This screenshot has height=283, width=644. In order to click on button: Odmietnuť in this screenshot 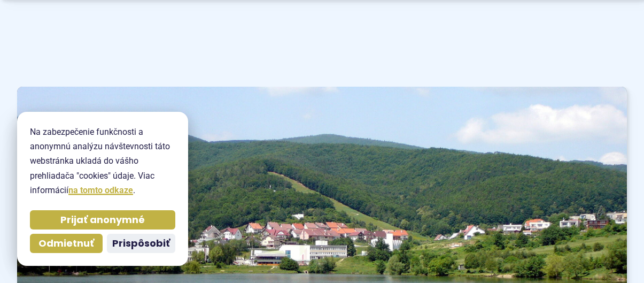, I will do `click(67, 244)`.